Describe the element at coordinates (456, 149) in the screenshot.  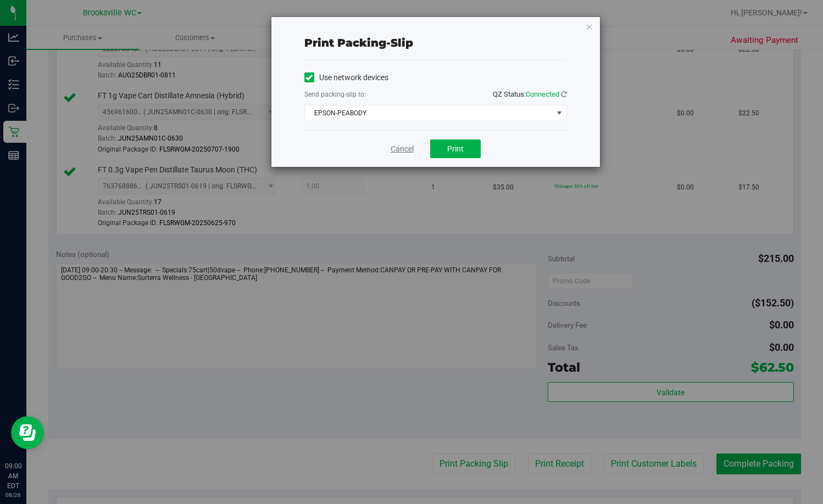
I see `button: Print` at that location.